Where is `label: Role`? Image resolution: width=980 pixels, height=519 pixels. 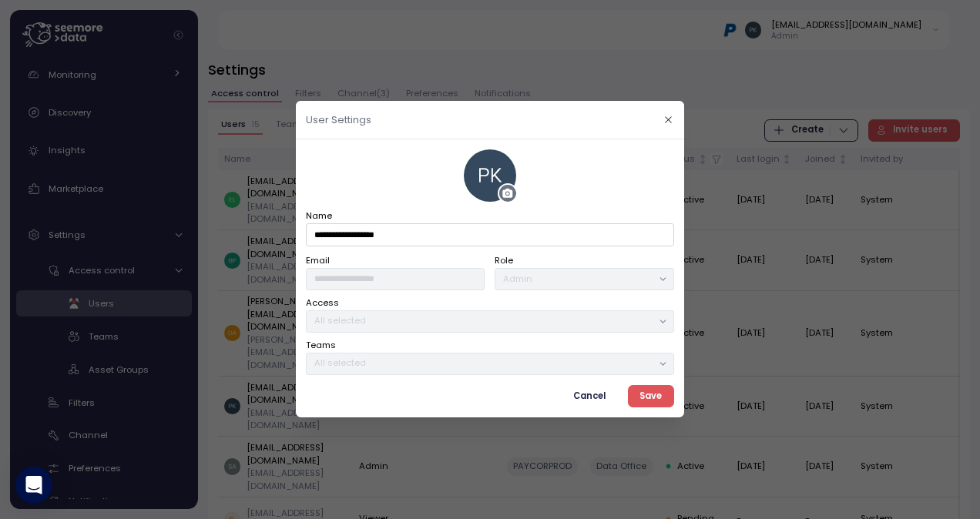
label: Role is located at coordinates (505, 261).